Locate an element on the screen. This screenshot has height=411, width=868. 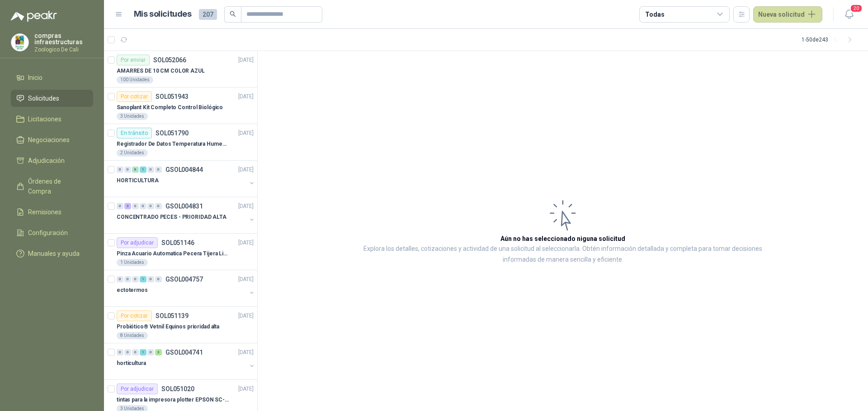
a: Negociaciones is located at coordinates (52, 140).